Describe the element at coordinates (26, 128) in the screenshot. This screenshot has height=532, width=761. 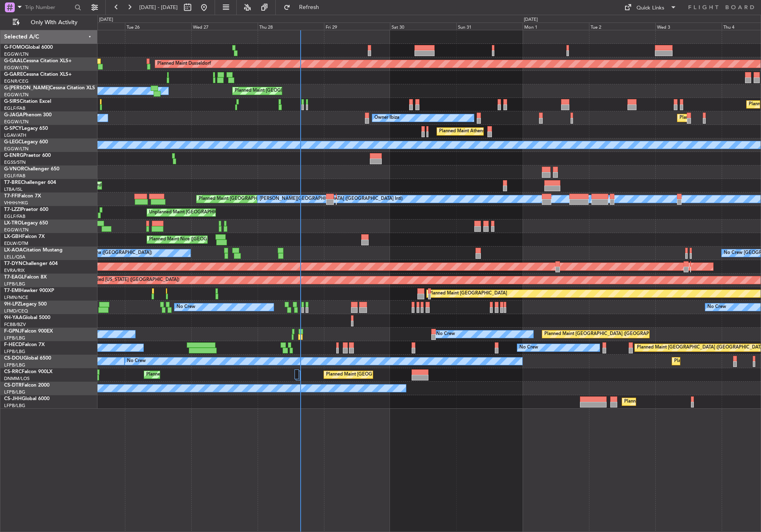
I see `a: G-SPCYLegacy 650` at that location.